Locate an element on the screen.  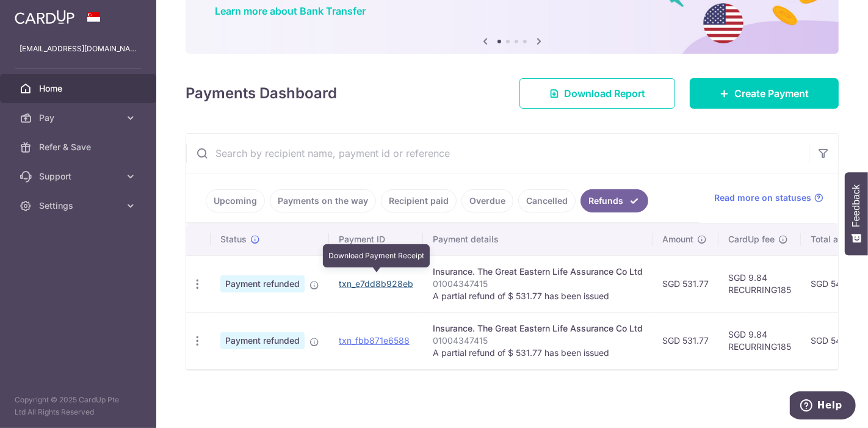
th: Payment ID is located at coordinates (376, 239).